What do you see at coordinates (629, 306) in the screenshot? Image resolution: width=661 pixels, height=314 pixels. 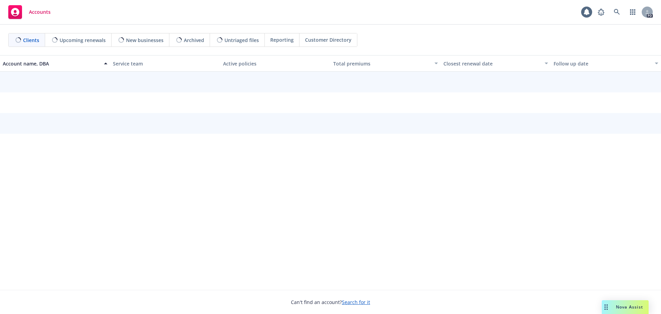 I see `span: Nova Assist` at bounding box center [629, 306].